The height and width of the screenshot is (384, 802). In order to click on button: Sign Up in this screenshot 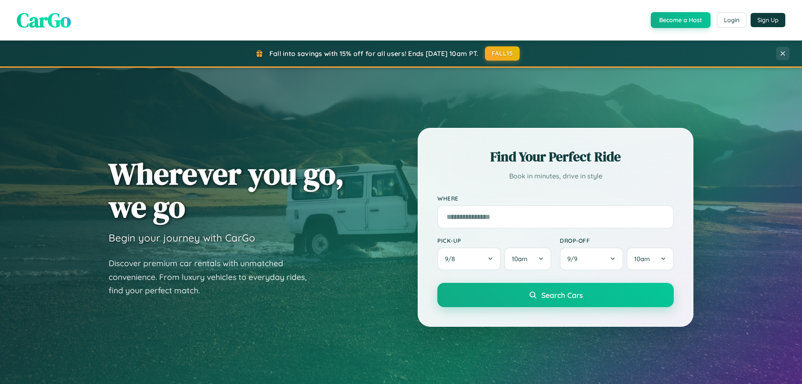, I will do `click(767, 20)`.